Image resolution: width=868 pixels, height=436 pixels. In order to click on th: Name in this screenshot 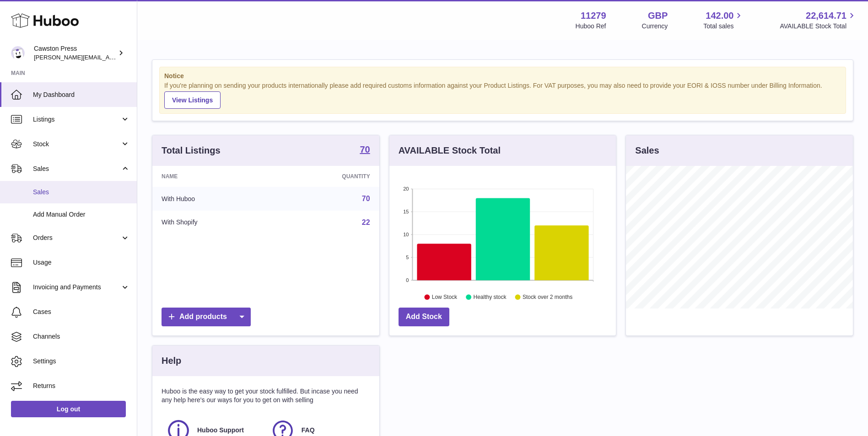, I will do `click(213, 177)`.